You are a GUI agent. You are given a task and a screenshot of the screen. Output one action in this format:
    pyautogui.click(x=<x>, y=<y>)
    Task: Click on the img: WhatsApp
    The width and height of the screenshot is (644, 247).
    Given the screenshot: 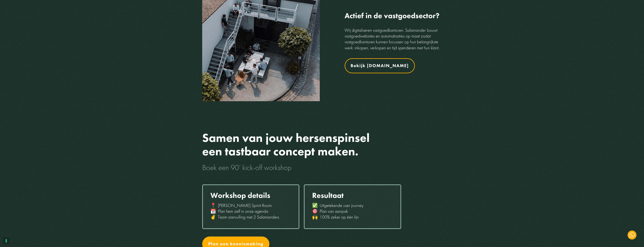 What is the action you would take?
    pyautogui.click(x=632, y=235)
    